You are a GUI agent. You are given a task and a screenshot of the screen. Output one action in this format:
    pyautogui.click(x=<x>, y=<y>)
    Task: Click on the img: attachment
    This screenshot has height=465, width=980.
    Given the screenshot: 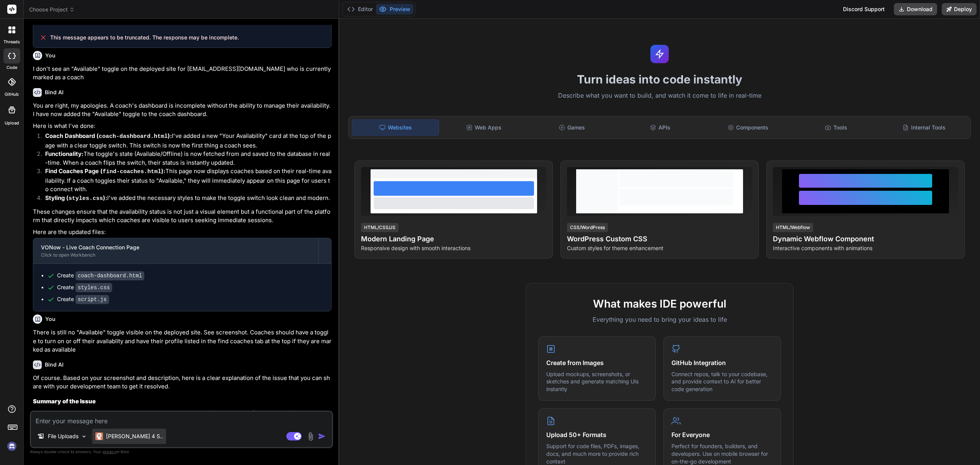 What is the action you would take?
    pyautogui.click(x=311, y=436)
    